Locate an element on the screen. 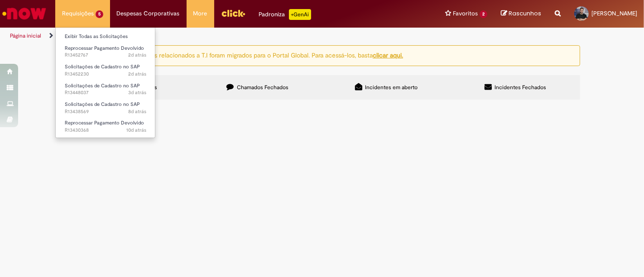  a: Aberto R13438569 : Solicitações de Cadastro no SAP is located at coordinates (105, 108).